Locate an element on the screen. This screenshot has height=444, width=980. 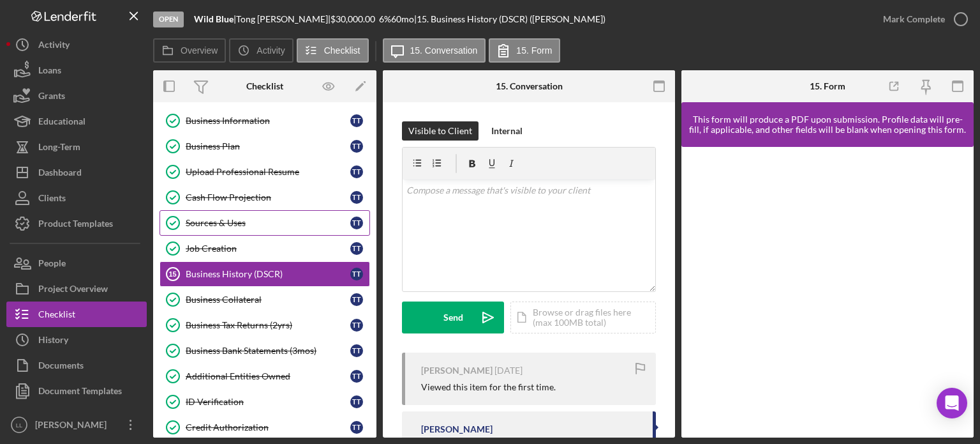
div: People is located at coordinates (52, 264).